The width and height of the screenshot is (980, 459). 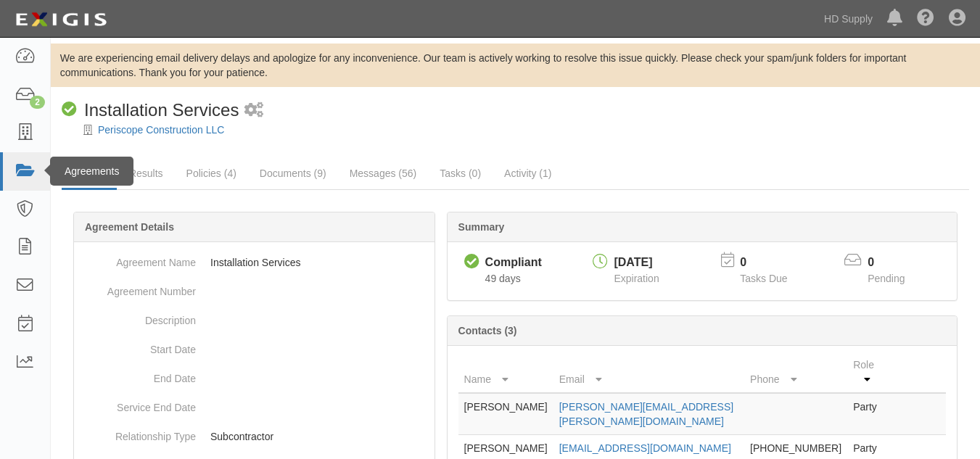 I want to click on i: Help Center - Complianz, so click(x=926, y=19).